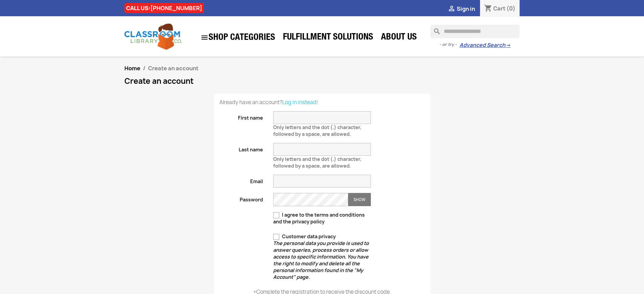 Image resolution: width=644 pixels, height=294 pixels. What do you see at coordinates (449, 44) in the screenshot?
I see `span: - or try -` at bounding box center [449, 44].